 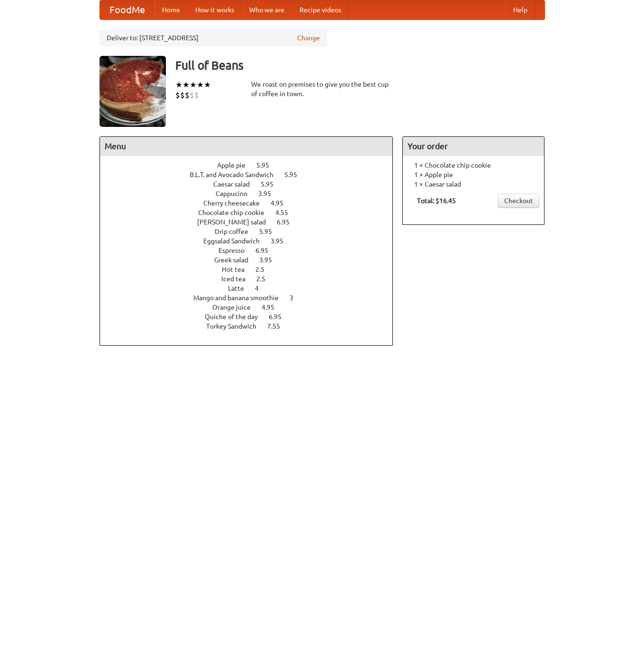 What do you see at coordinates (246, 147) in the screenshot?
I see `h4: Menu` at bounding box center [246, 147].